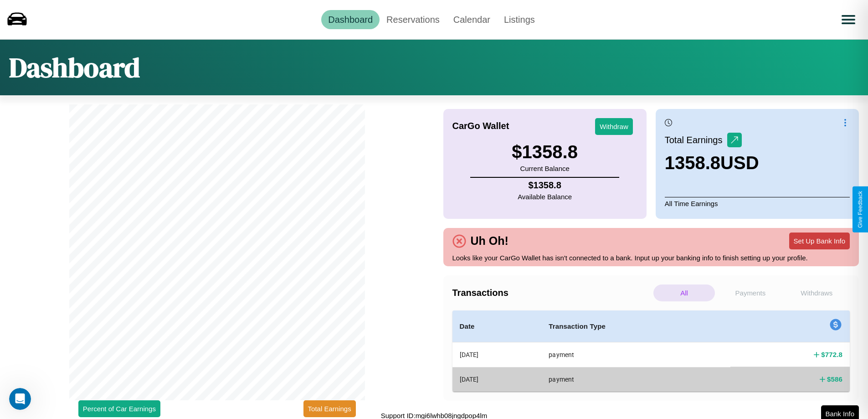  Describe the element at coordinates (350, 20) in the screenshot. I see `a: Dashboard` at that location.